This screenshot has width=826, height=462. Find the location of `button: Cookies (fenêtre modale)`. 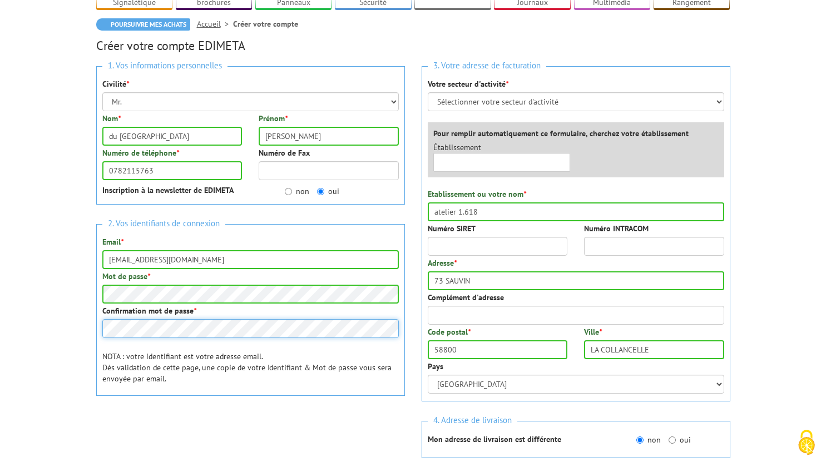

button: Cookies (fenêtre modale) is located at coordinates (806, 443).